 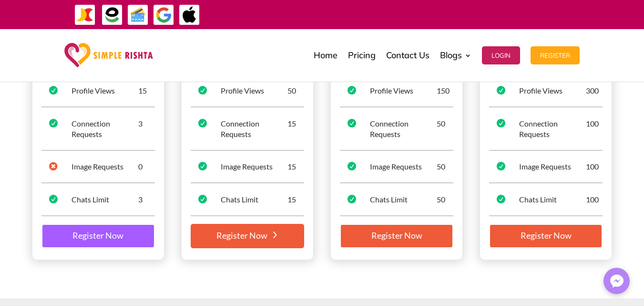 I want to click on img: GooglePay-icon, so click(x=163, y=15).